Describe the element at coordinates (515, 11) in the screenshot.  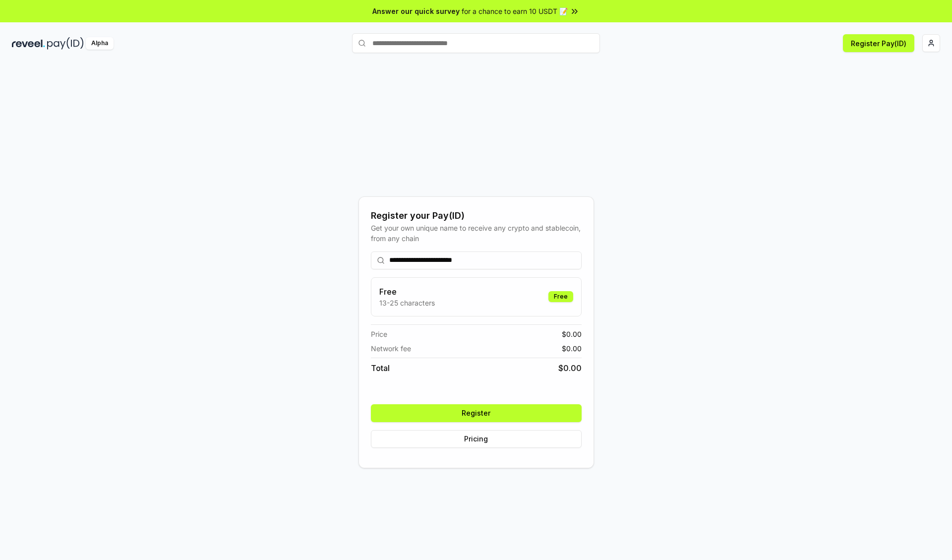
I see `span: for a chance to earn 10 USDT 📝` at that location.